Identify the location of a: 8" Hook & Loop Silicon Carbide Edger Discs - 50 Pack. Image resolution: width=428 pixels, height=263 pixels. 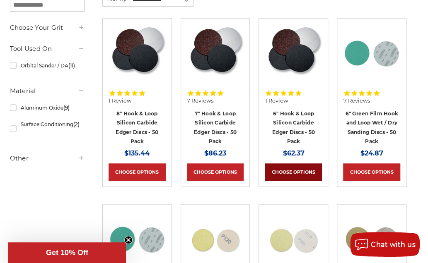
(137, 128).